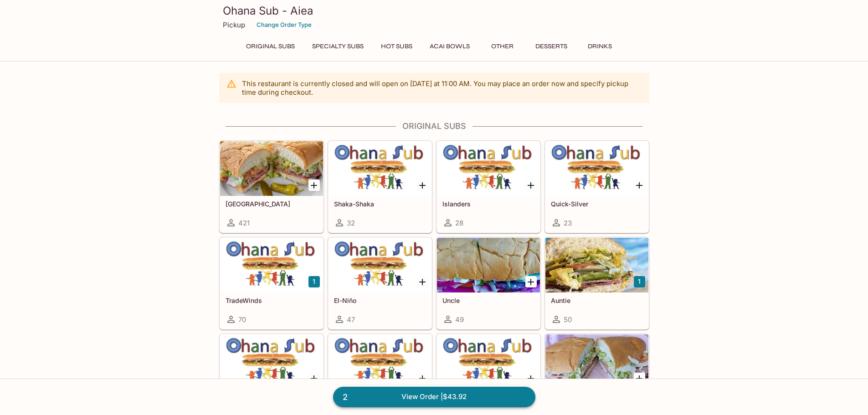  Describe the element at coordinates (489, 187) in the screenshot. I see `a: Islanders28` at that location.